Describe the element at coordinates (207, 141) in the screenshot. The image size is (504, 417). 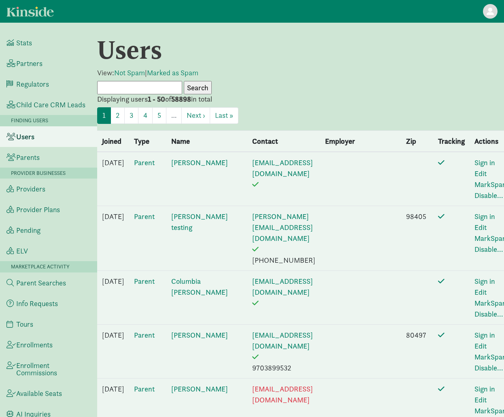
I see `th: Name` at that location.